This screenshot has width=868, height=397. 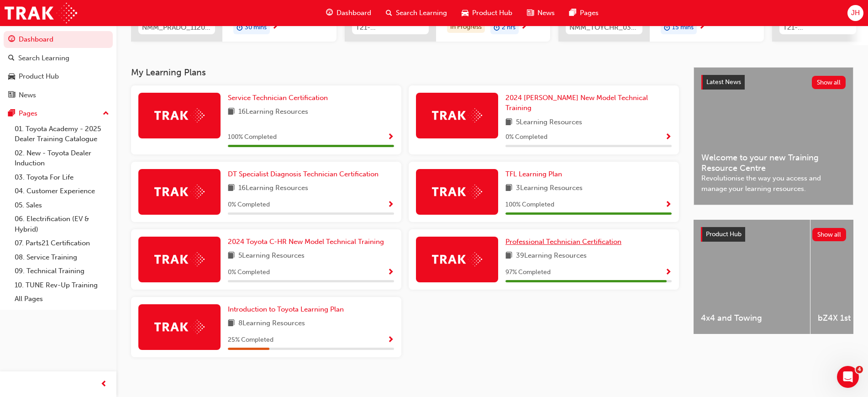 What do you see at coordinates (58, 58) in the screenshot?
I see `a: Search Learning` at bounding box center [58, 58].